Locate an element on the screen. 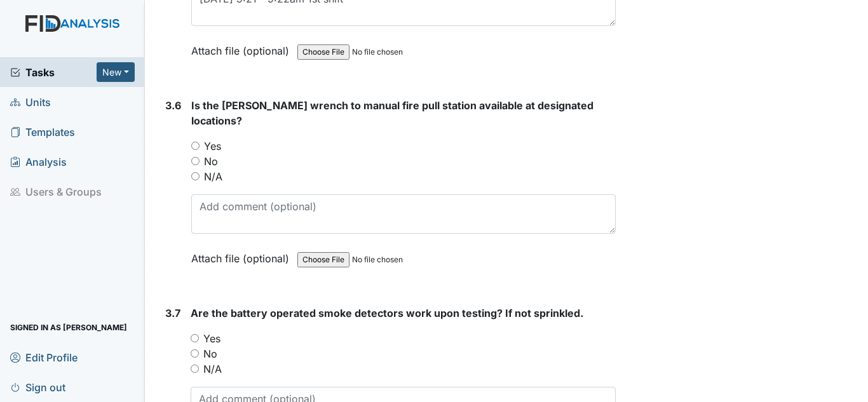 The image size is (868, 402). label: 3.6 is located at coordinates (173, 105).